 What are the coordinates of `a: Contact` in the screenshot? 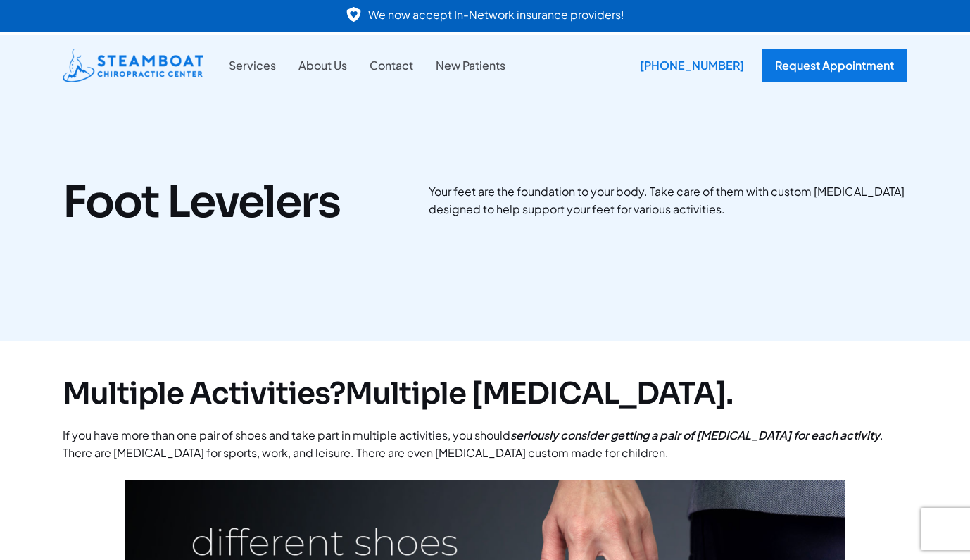 It's located at (391, 65).